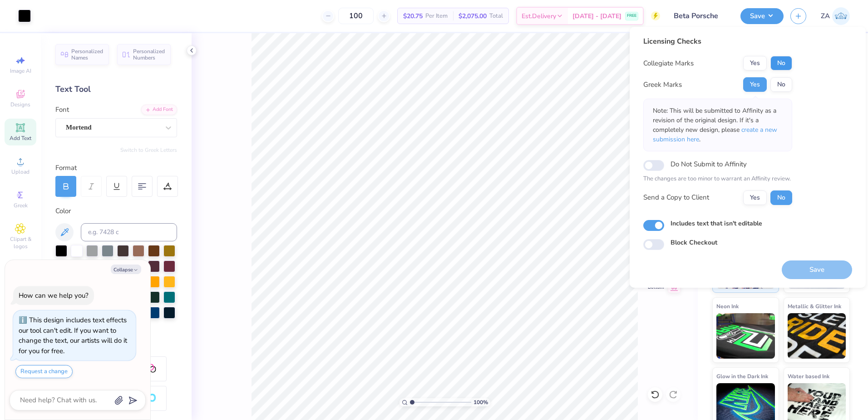  Describe the element at coordinates (496, 16) in the screenshot. I see `span: Total` at that location.